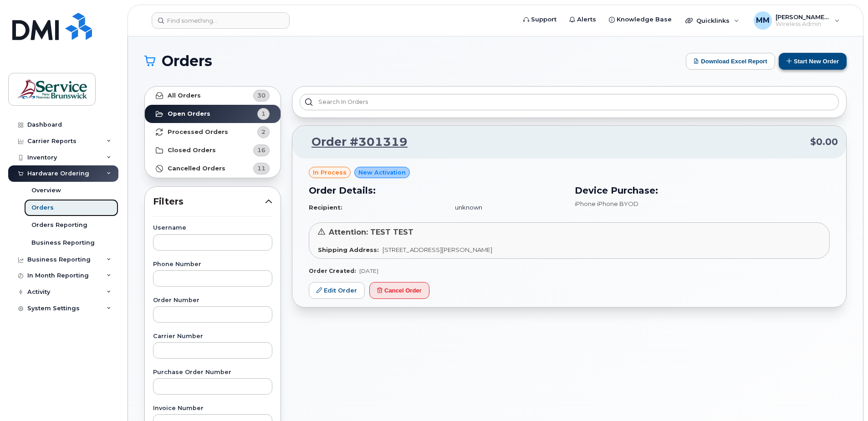 Image resolution: width=868 pixels, height=421 pixels. I want to click on span: Filters, so click(209, 201).